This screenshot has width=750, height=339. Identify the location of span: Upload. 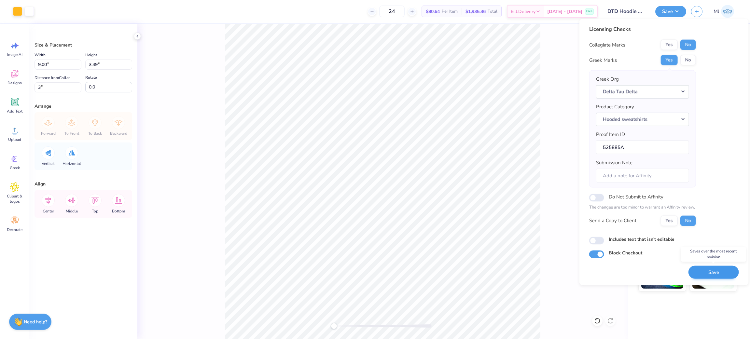
(15, 140).